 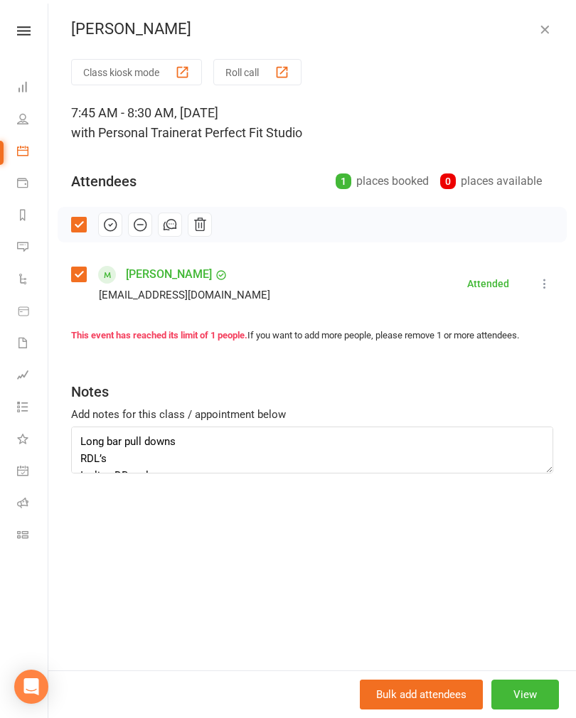 I want to click on a: Class kiosk mode, so click(x=33, y=536).